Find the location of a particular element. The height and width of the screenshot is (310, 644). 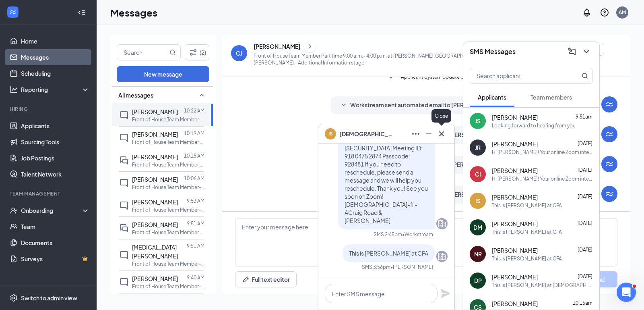

p: 9:53 AM is located at coordinates (196, 201).